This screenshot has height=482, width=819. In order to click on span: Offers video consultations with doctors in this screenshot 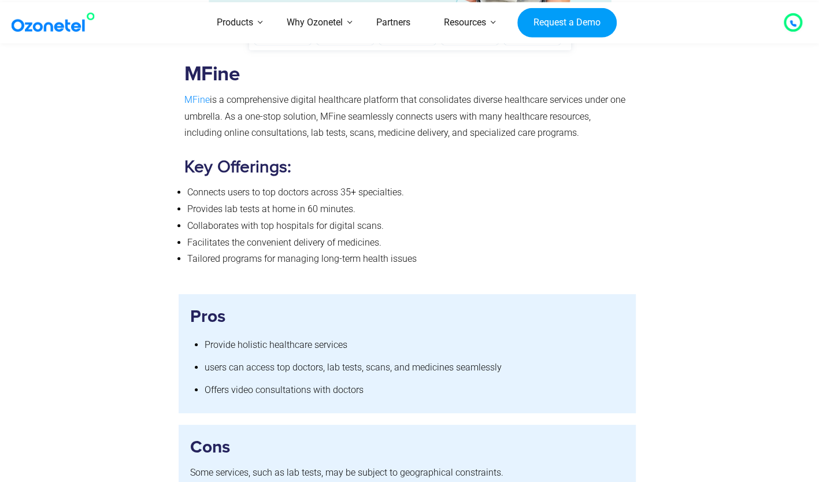, I will do `click(284, 390)`.